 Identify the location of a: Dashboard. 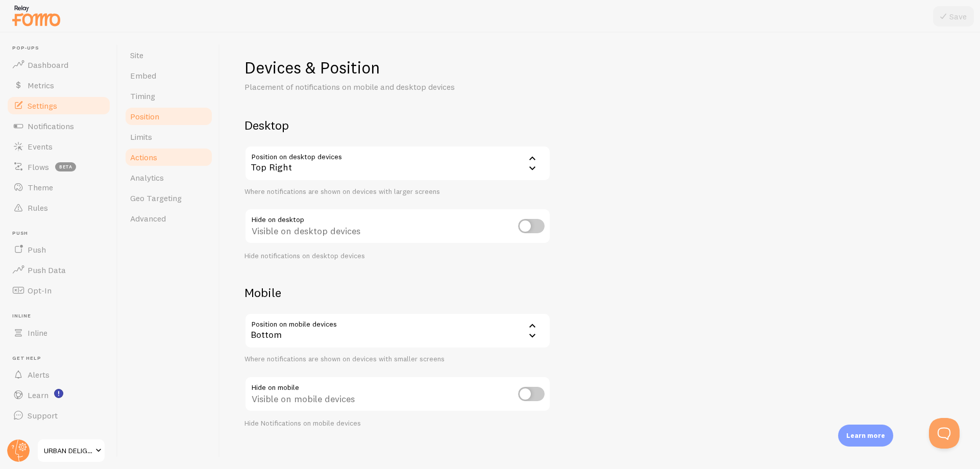
(59, 65).